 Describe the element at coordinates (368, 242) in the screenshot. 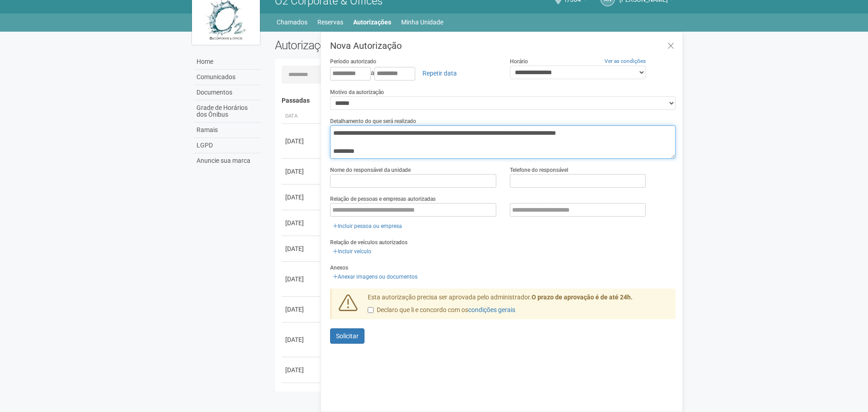

I see `label: Relação de veículos autorizados` at that location.